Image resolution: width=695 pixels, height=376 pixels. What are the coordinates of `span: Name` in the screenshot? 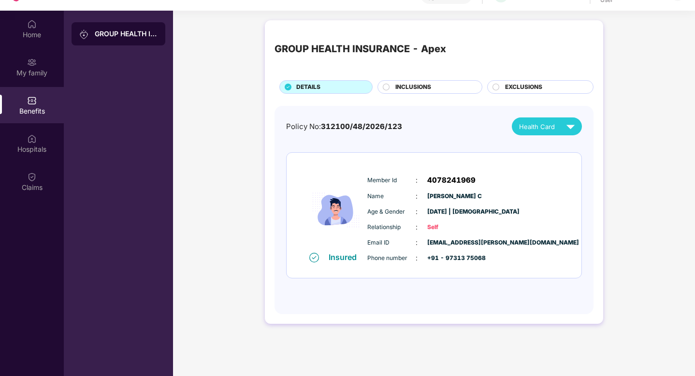 It's located at (391, 196).